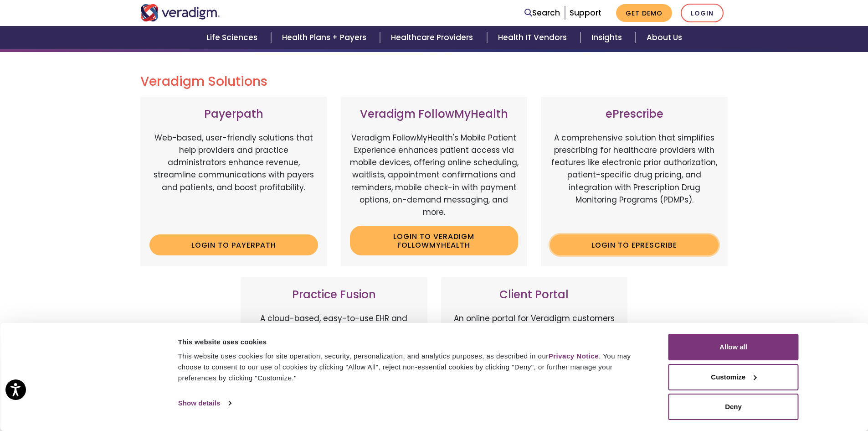 The height and width of the screenshot is (431, 868). Describe the element at coordinates (665, 37) in the screenshot. I see `a: About Us` at that location.